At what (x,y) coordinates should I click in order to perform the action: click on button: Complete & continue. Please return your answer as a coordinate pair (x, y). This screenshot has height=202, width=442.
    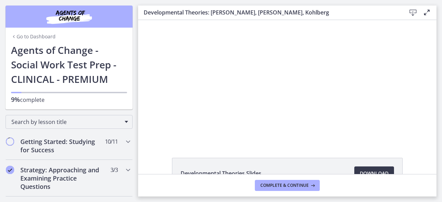
    Looking at the image, I should click on (287, 185).